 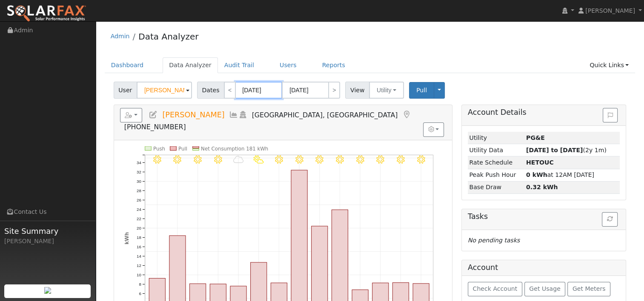 What do you see at coordinates (125, 90) in the screenshot?
I see `span: User` at bounding box center [125, 90].